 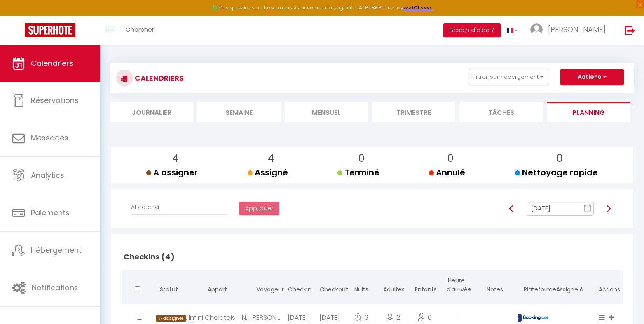 I want to click on li: Trimestre, so click(x=414, y=112).